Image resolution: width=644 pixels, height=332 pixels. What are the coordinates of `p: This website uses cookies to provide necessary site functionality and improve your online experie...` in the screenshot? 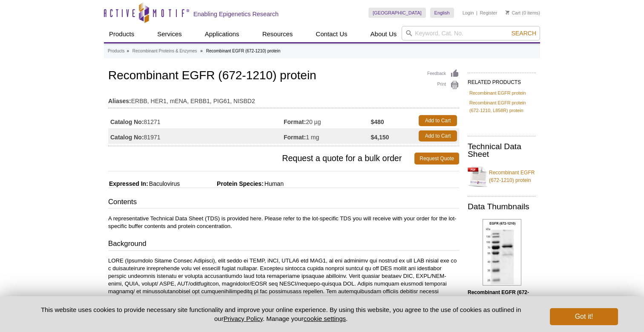 It's located at (281, 314).